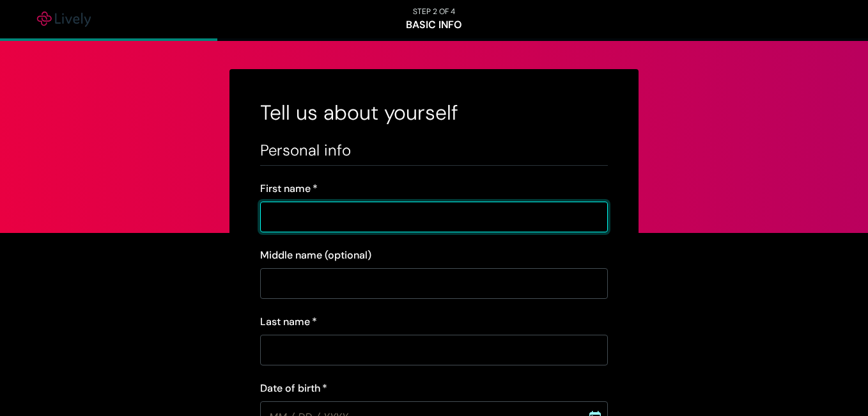 The width and height of the screenshot is (868, 416). I want to click on h2: Tell us about yourself, so click(434, 113).